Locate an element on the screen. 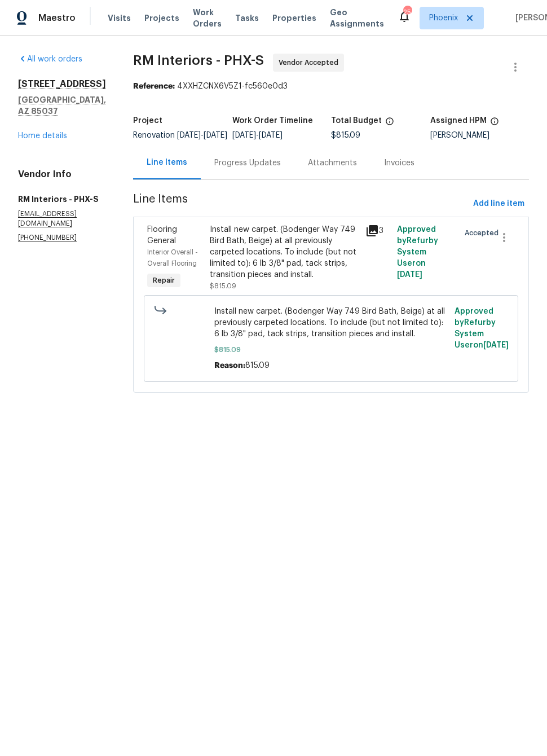 The width and height of the screenshot is (547, 756). span: The total cost of line items that have been proposed by Opendoor. This sum includes line items th... is located at coordinates (390, 124).